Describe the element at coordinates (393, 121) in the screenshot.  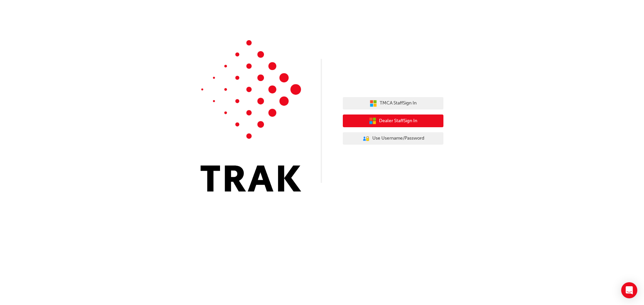
I see `button: Dealer StaffSign In` at that location.